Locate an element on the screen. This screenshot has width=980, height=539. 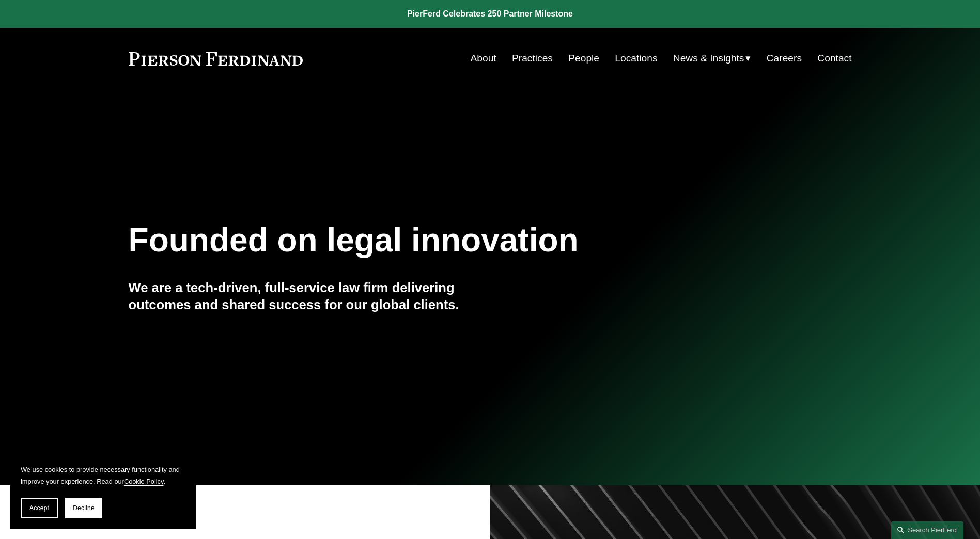
a: People is located at coordinates (584, 58).